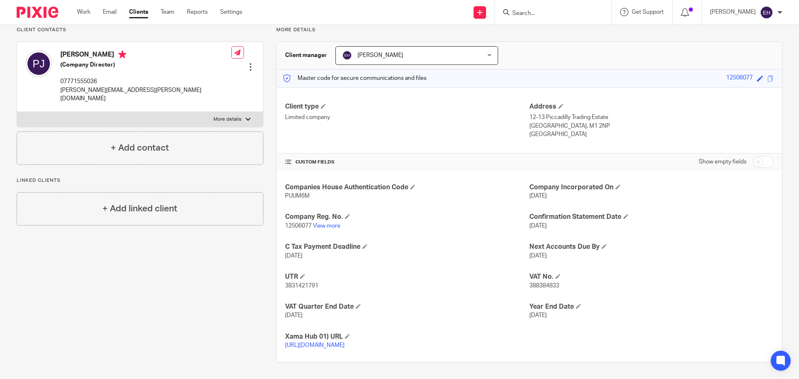 The image size is (799, 379). What do you see at coordinates (140, 148) in the screenshot?
I see `h4: + Add contact` at bounding box center [140, 148].